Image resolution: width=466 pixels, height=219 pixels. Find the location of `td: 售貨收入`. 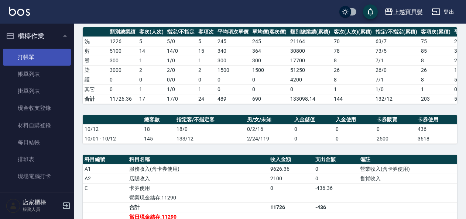

td: 售貨收入 is located at coordinates (407, 179).